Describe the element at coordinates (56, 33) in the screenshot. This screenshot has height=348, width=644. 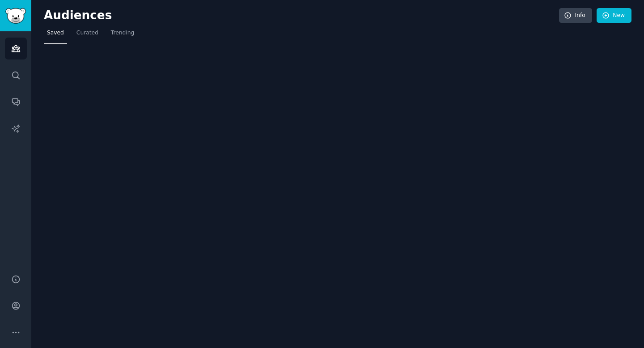
I see `span: Saved` at that location.